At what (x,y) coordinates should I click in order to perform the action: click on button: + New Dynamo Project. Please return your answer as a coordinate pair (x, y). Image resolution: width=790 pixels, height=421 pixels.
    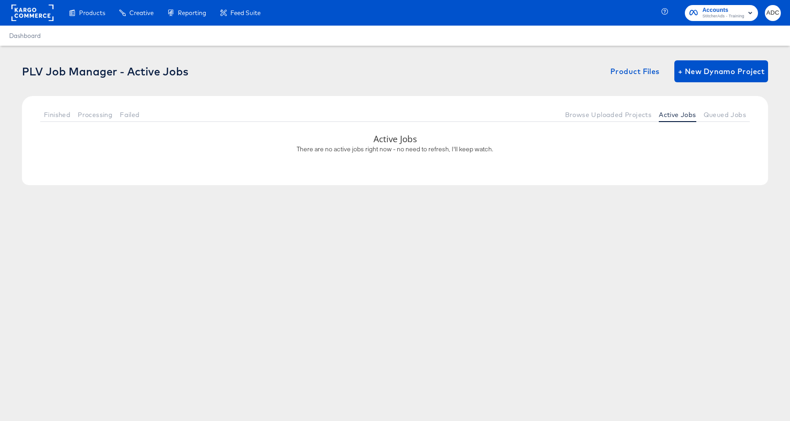
    Looking at the image, I should click on (721, 71).